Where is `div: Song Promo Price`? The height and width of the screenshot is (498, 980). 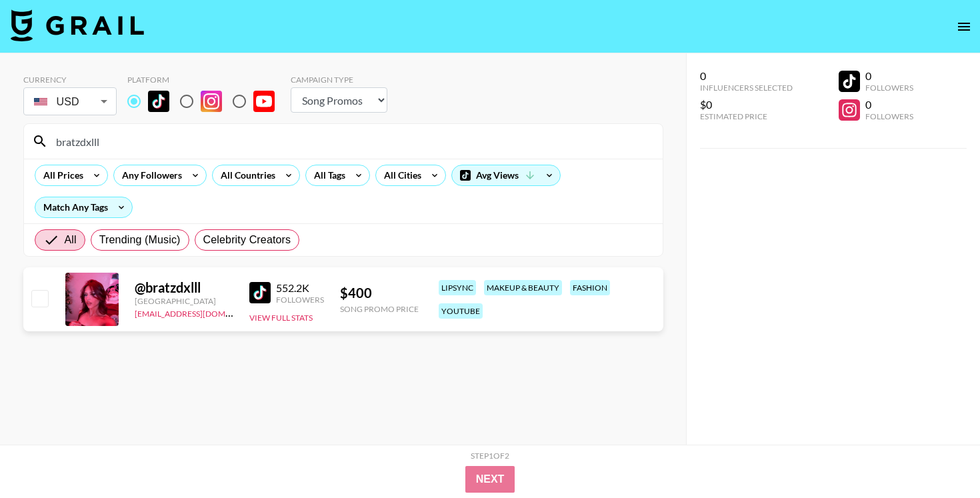
div: Song Promo Price is located at coordinates (379, 308).